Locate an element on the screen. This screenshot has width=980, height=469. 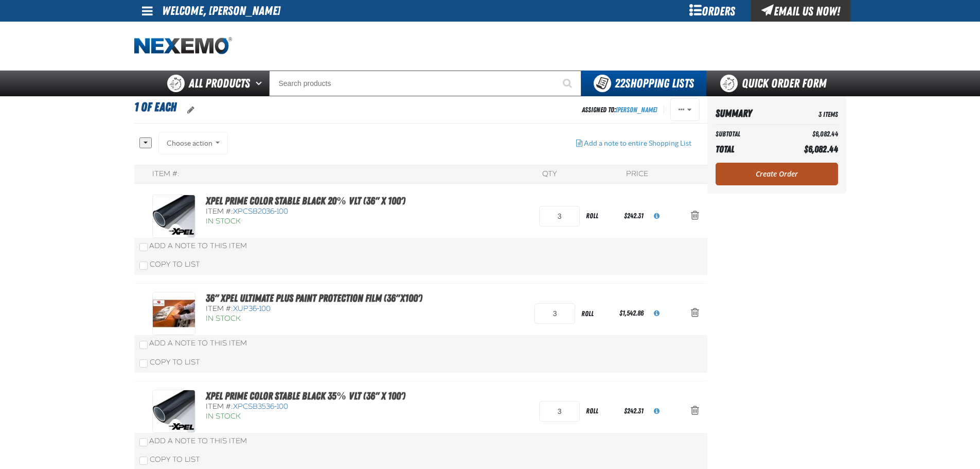
span: 1 OF EACH is located at coordinates (155, 107).